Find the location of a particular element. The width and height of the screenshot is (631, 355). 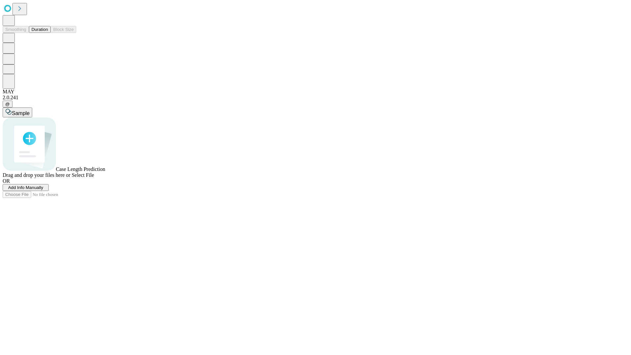

span: Drag and drop your files here or is located at coordinates (36, 175).